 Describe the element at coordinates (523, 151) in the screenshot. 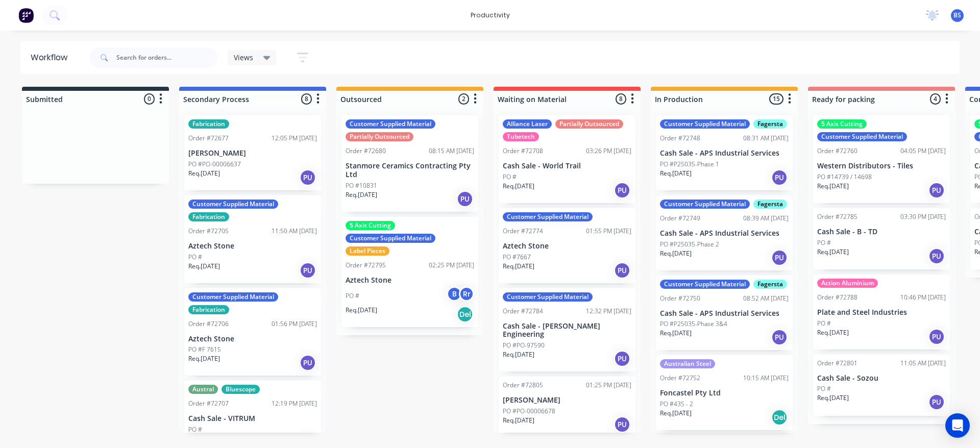

I see `div: Order #72708` at that location.